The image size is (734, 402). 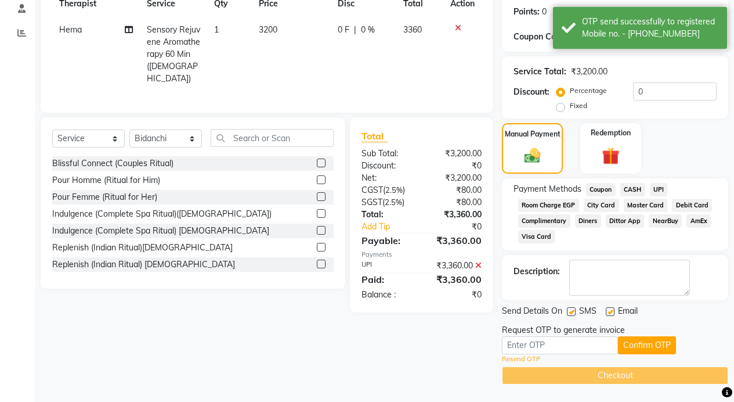 I want to click on div: Payable:, so click(x=387, y=240).